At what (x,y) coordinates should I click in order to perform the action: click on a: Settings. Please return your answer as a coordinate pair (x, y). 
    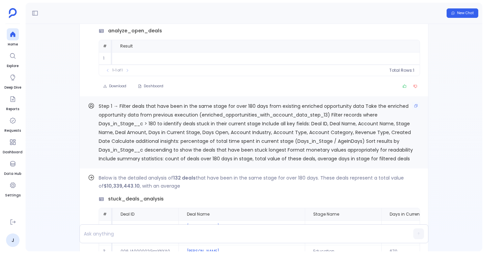
    Looking at the image, I should click on (13, 188).